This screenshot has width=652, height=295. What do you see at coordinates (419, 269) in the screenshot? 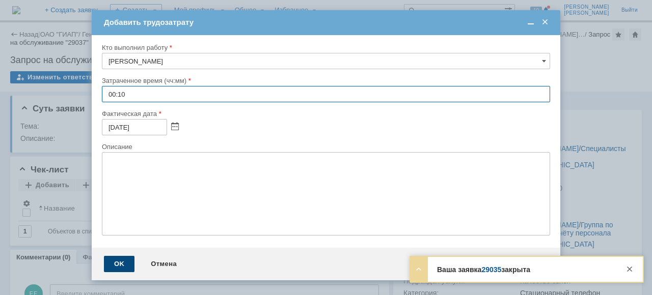
I see `div: Развернуть` at bounding box center [419, 269].